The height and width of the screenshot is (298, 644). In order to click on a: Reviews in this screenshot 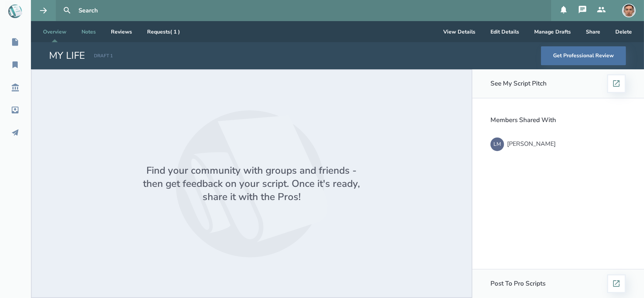, I will do `click(121, 32)`.